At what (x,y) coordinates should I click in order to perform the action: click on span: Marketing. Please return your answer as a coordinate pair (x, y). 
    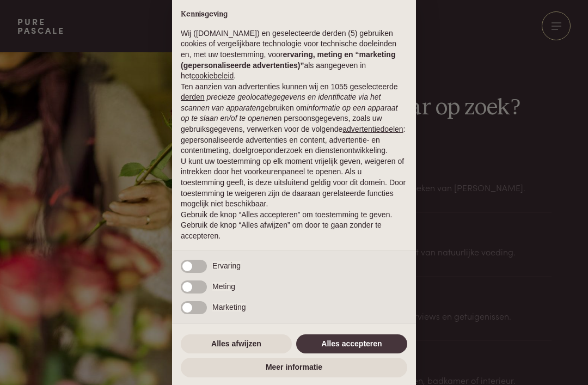
    Looking at the image, I should click on (229, 307).